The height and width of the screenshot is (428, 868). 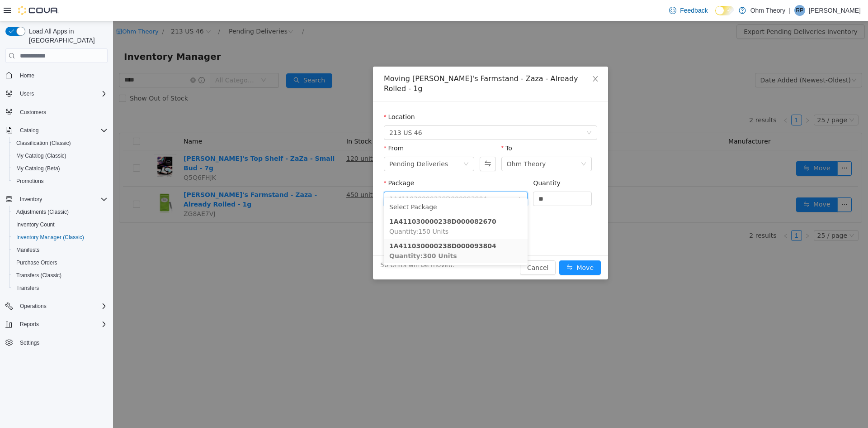 I want to click on span: My Catalog (Classic), so click(x=41, y=156).